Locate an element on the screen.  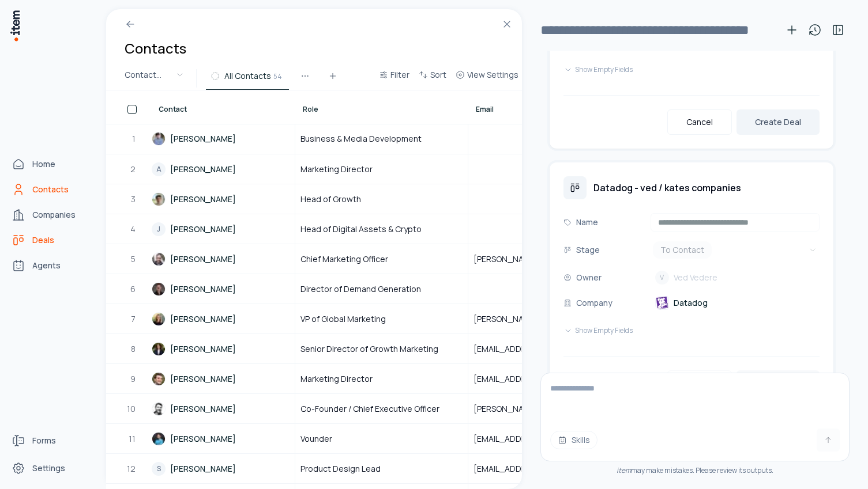
span: 2 is located at coordinates (133, 169).